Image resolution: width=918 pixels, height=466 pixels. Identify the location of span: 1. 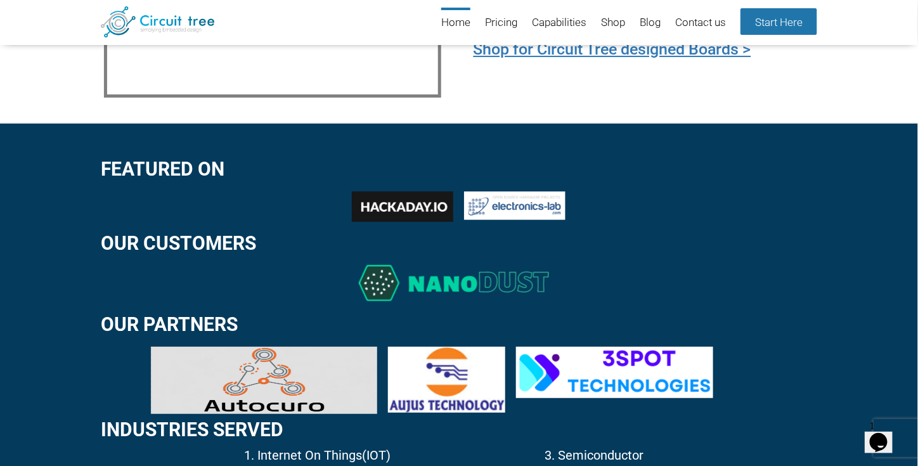
(8, 10).